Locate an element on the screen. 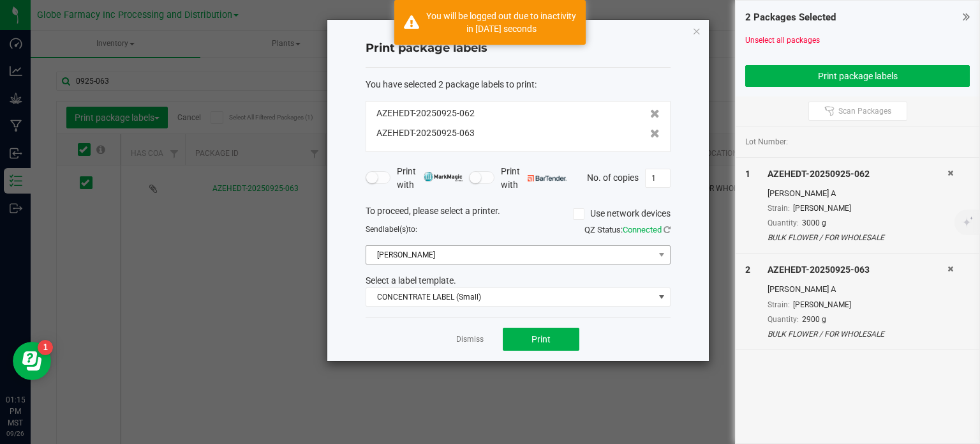  div: AZEHEDT-20250925-063 is located at coordinates (857, 269).